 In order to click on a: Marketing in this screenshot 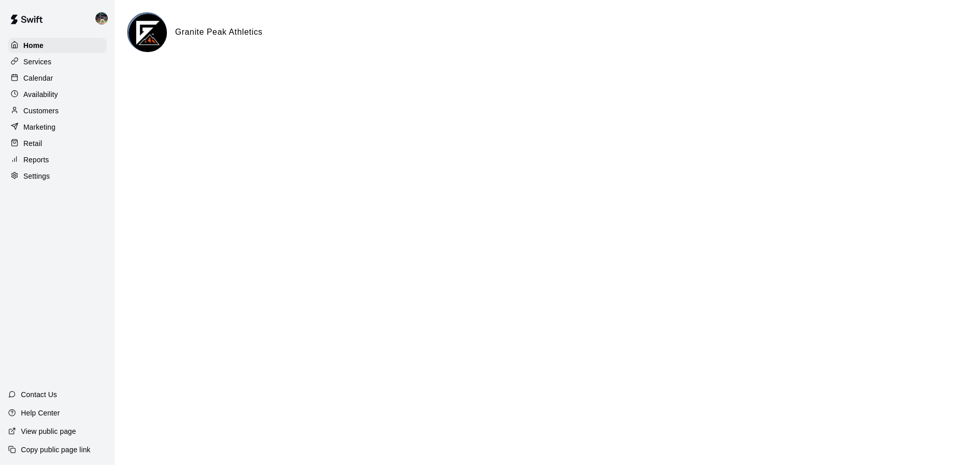, I will do `click(57, 127)`.